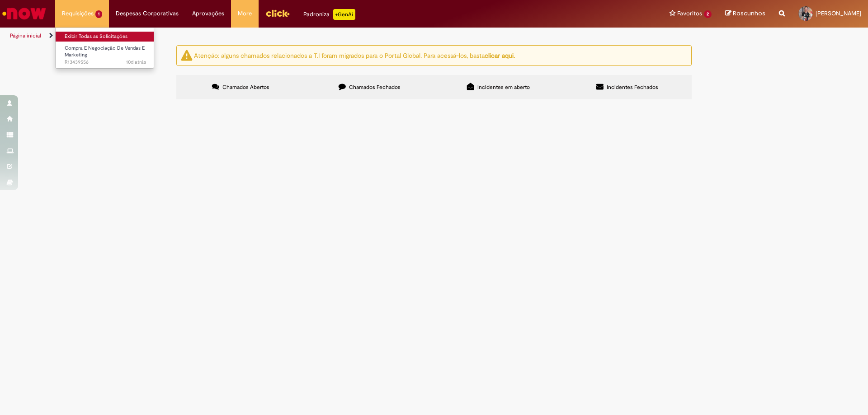  What do you see at coordinates (105, 62) in the screenshot?
I see `span: R13439556` at bounding box center [105, 62].